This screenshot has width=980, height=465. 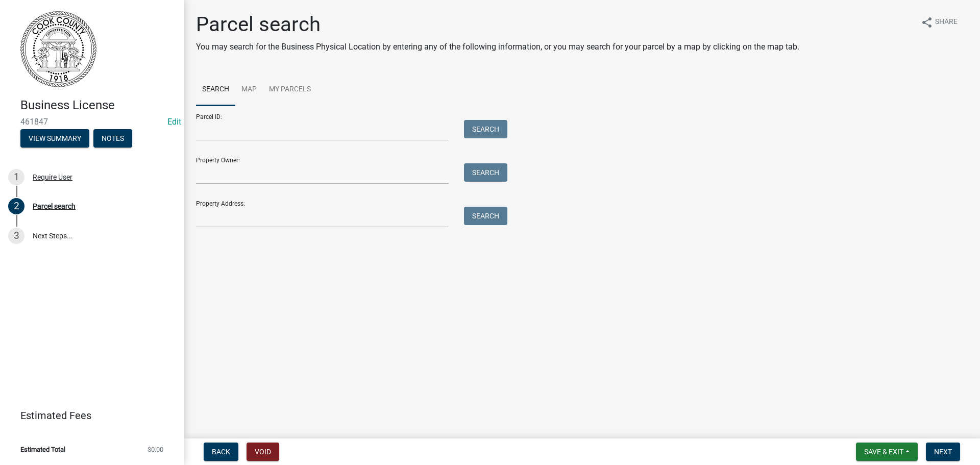 I want to click on span: 461847, so click(x=92, y=122).